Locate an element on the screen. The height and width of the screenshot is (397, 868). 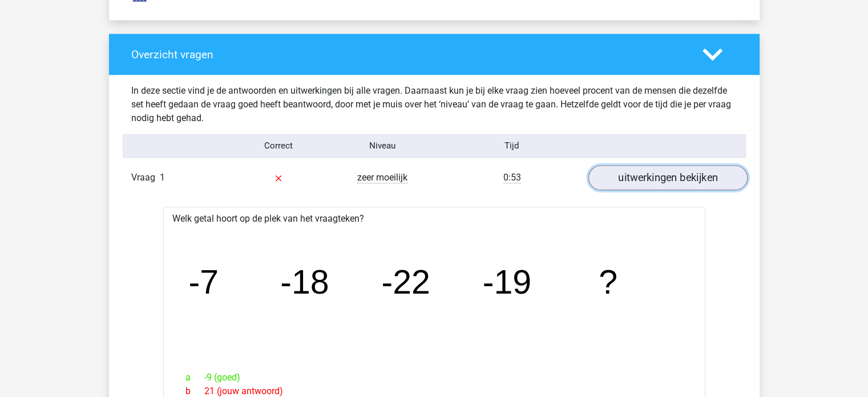
tspan: -22 is located at coordinates (405, 282).